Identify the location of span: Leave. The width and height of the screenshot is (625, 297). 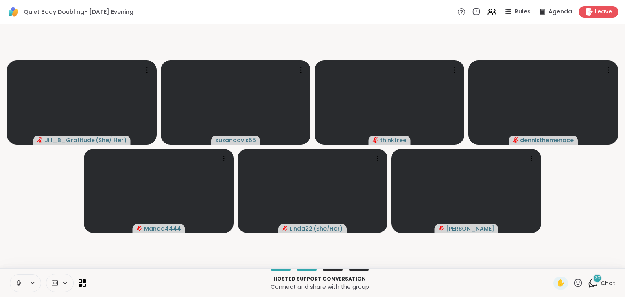
(603, 12).